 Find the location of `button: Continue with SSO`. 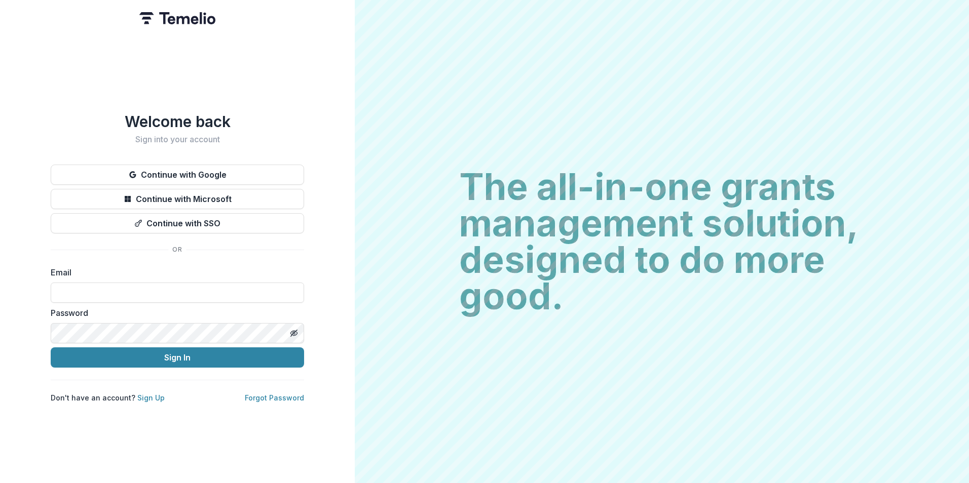

button: Continue with SSO is located at coordinates (177, 223).